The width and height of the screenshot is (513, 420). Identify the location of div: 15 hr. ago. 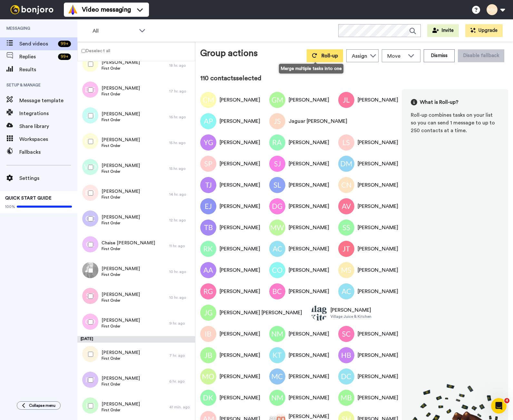
(181, 143).